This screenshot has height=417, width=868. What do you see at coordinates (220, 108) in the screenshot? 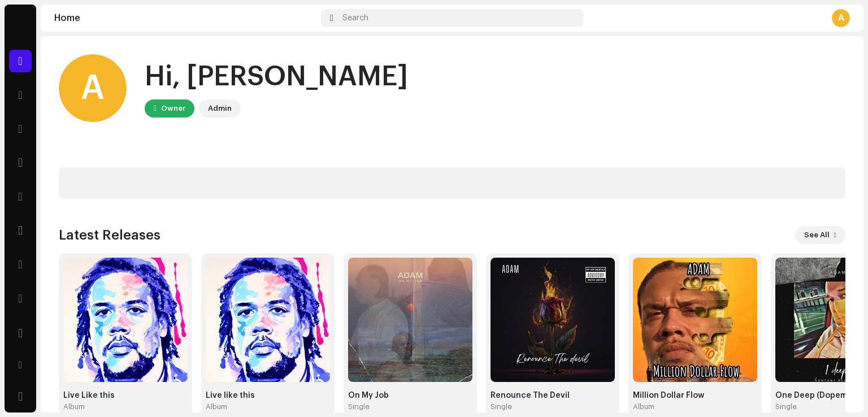
I see `div: Admin` at bounding box center [220, 108].